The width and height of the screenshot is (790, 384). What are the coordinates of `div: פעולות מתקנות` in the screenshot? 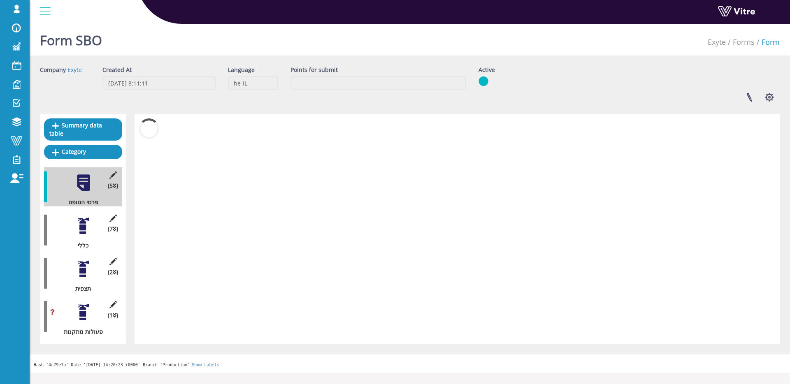 It's located at (80, 332).